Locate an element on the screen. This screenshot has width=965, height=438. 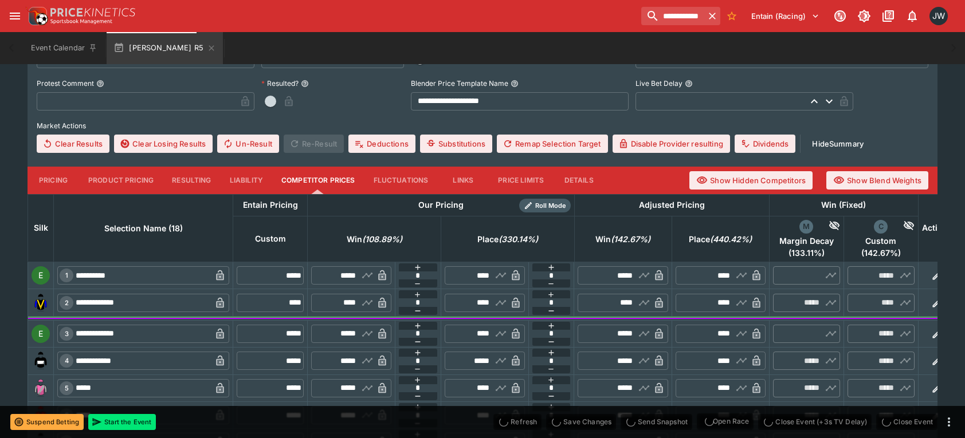
span: excl. Emergencies (398.01%) is located at coordinates (720, 239).